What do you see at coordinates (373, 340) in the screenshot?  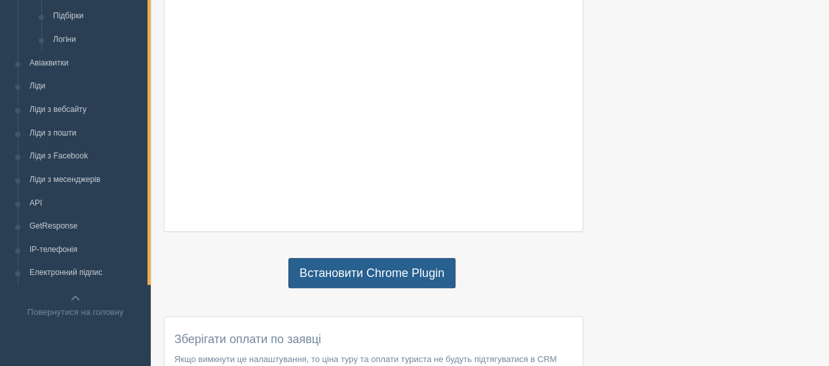 I see `h4: Зберігати оплати по заявці` at bounding box center [373, 340].